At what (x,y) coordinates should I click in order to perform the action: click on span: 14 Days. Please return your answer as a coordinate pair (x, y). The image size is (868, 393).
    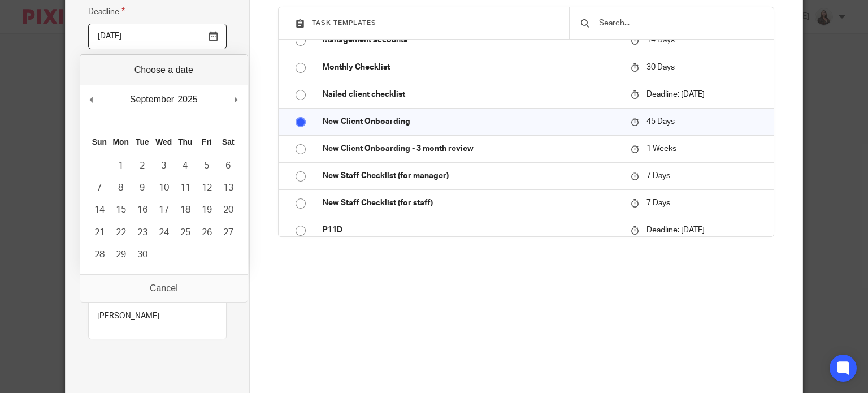
    Looking at the image, I should click on (661, 40).